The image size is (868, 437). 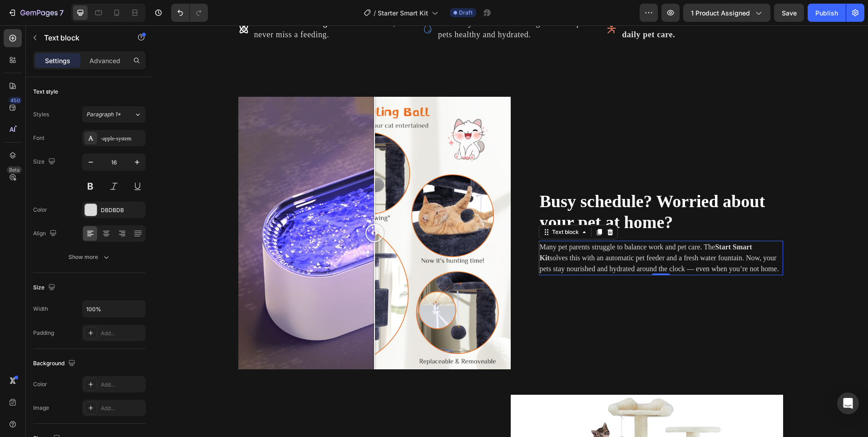 I want to click on p: Settings, so click(x=58, y=61).